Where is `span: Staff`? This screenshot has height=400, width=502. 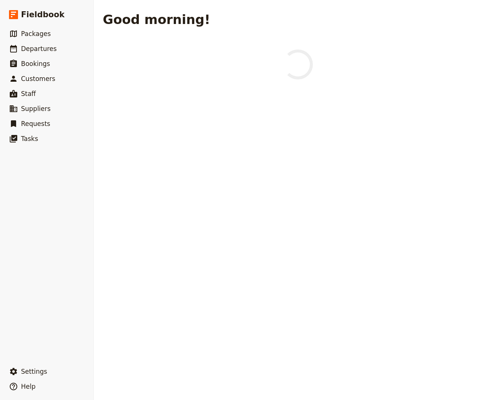 span: Staff is located at coordinates (29, 94).